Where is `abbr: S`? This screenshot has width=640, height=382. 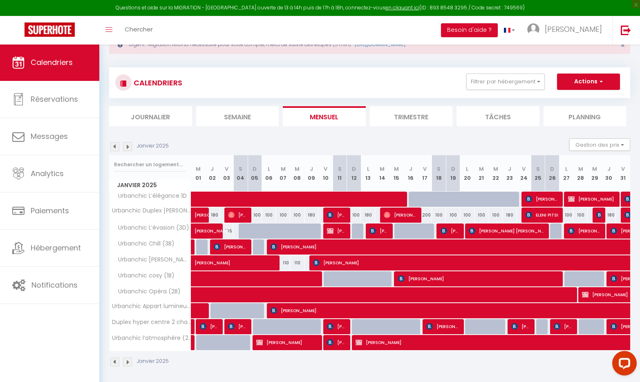 abbr: S is located at coordinates (538, 169).